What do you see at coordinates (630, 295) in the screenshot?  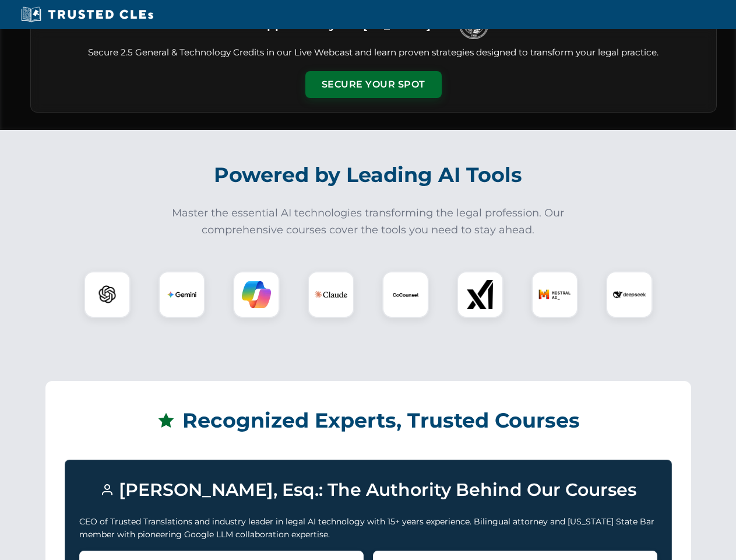 I see `img: DeepSeek Logo` at bounding box center [630, 295].